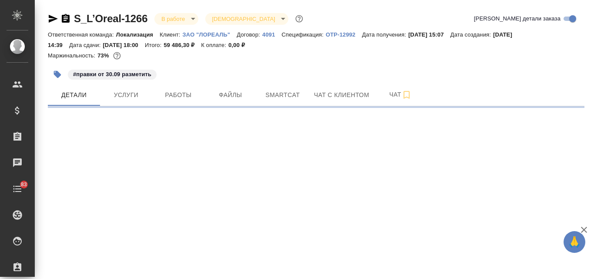 Image resolution: width=594 pixels, height=279 pixels. I want to click on p: Локализация, so click(138, 34).